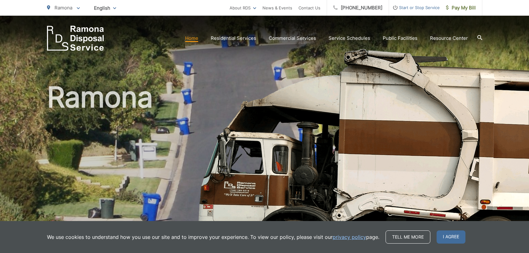 This screenshot has height=253, width=529. I want to click on a: privacy policy, so click(349, 237).